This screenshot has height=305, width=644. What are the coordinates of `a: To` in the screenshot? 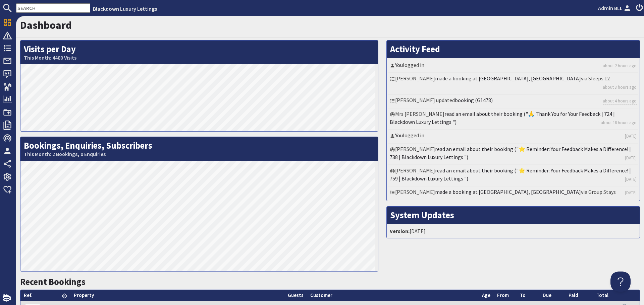 It's located at (522, 295).